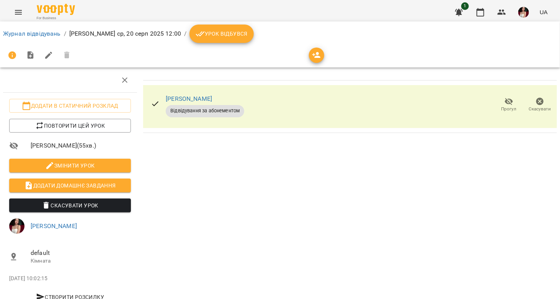 The image size is (560, 299). Describe the element at coordinates (32, 33) in the screenshot. I see `a: Журнал відвідувань` at that location.